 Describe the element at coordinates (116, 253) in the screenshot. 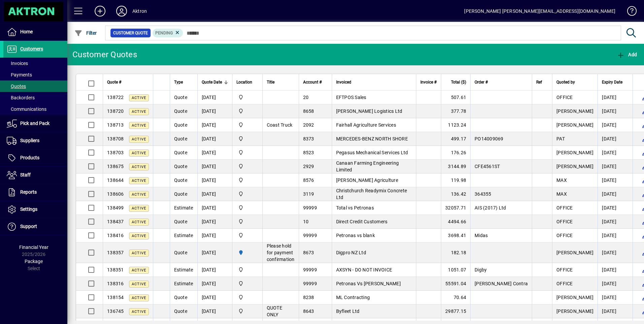

I see `span: 138357` at that location.